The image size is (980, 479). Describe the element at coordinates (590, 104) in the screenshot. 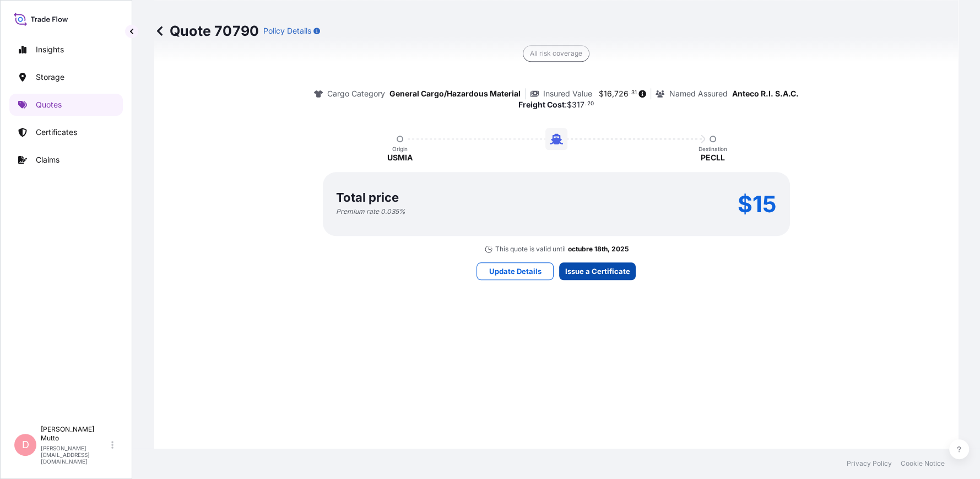

I see `span: 20` at that location.